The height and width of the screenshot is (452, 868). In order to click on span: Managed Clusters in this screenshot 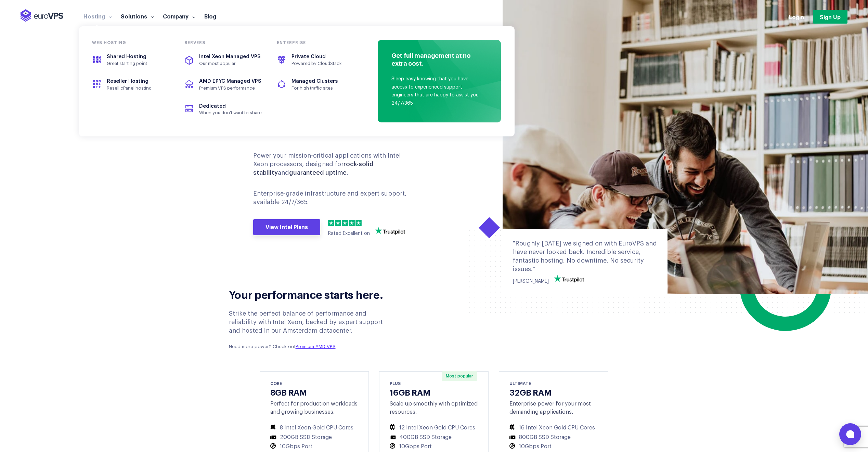, I will do `click(315, 81)`.